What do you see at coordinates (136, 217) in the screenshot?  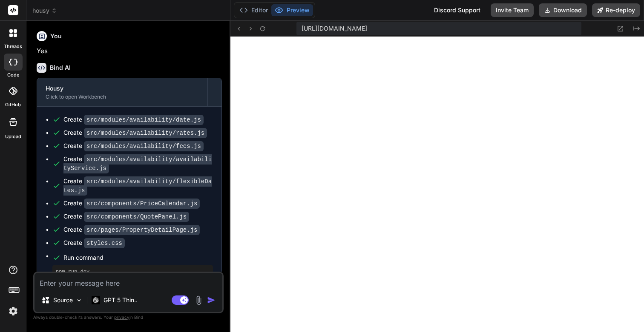 I see `code: src/components/QuotePanel.js` at bounding box center [136, 217].